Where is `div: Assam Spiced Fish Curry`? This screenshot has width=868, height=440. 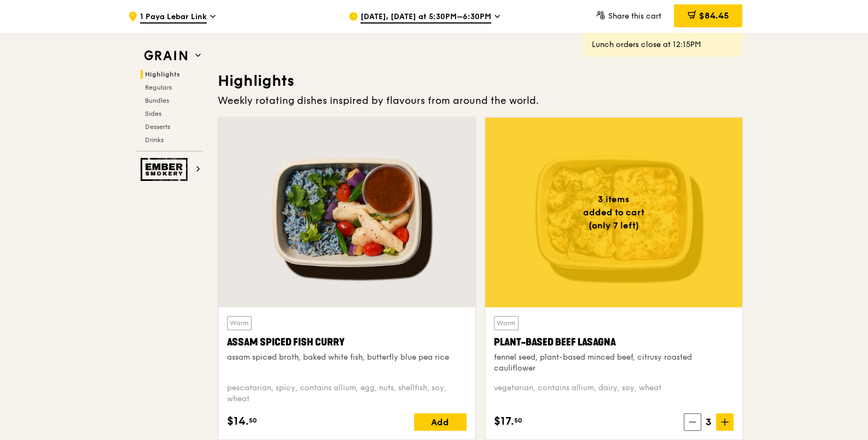 div: Assam Spiced Fish Curry is located at coordinates (347, 342).